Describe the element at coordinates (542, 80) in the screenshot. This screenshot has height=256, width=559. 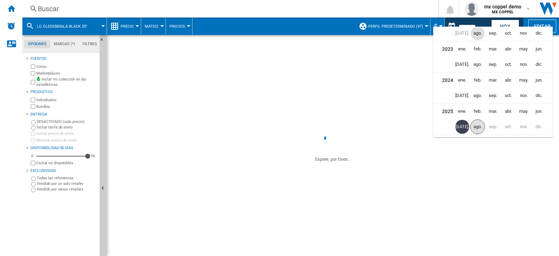
I see `td: June 2024` at that location.